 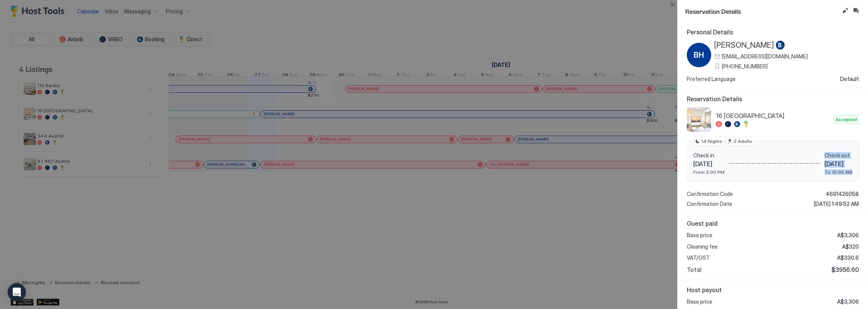 I want to click on span: Accepted, so click(x=846, y=120).